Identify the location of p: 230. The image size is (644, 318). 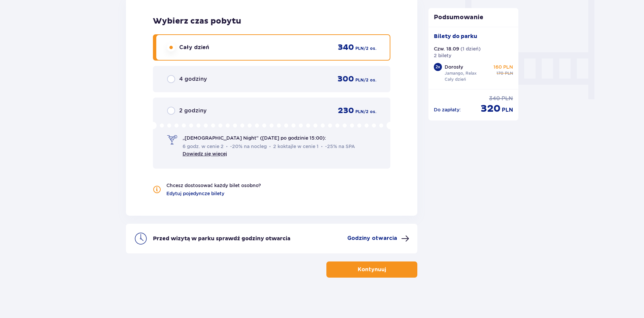
(346, 111).